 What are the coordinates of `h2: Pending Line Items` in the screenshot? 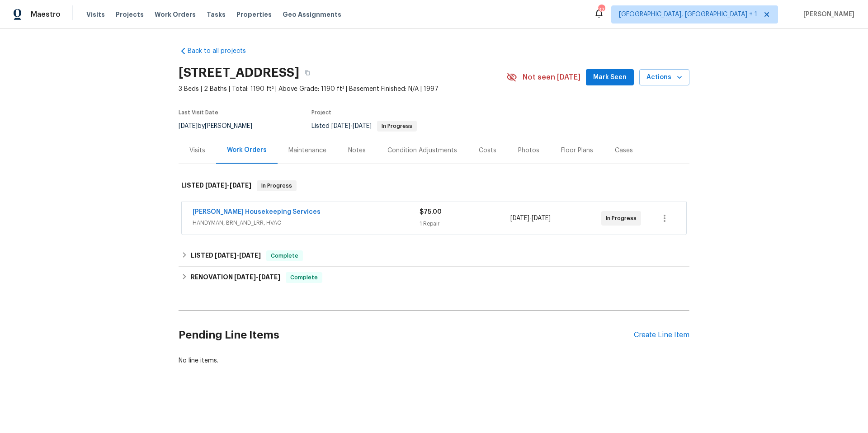 It's located at (406, 335).